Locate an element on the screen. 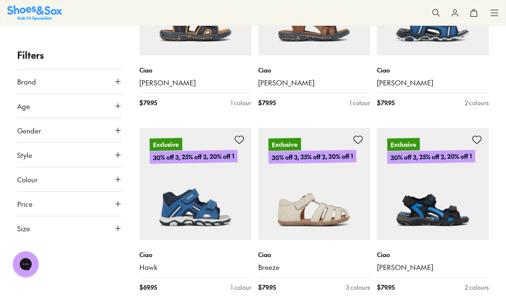 Image resolution: width=506 pixels, height=306 pixels. a: Breeze is located at coordinates (314, 268).